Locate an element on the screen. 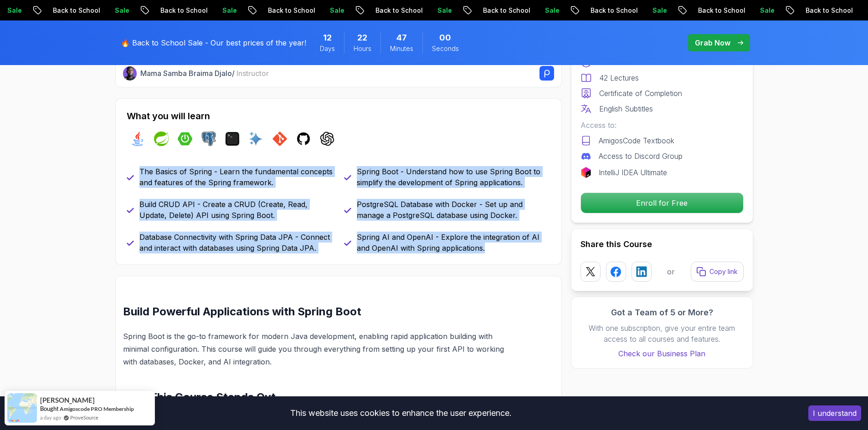 Image resolution: width=868 pixels, height=430 pixels. p: Access to Discord Group is located at coordinates (641, 156).